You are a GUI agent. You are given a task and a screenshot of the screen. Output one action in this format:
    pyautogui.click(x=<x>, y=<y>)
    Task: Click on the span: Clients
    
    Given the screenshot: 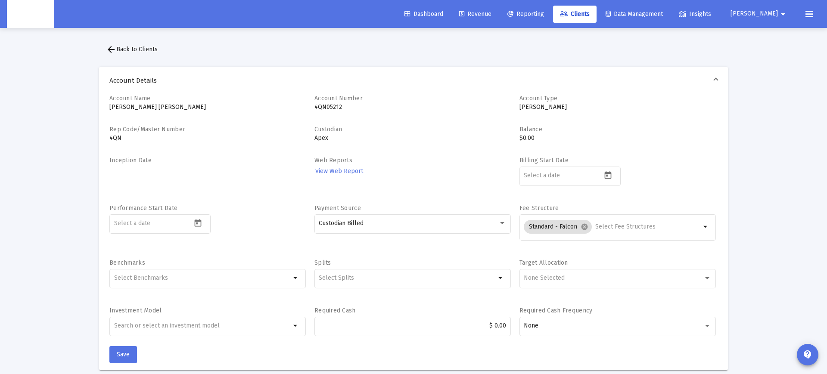 What is the action you would take?
    pyautogui.click(x=575, y=14)
    